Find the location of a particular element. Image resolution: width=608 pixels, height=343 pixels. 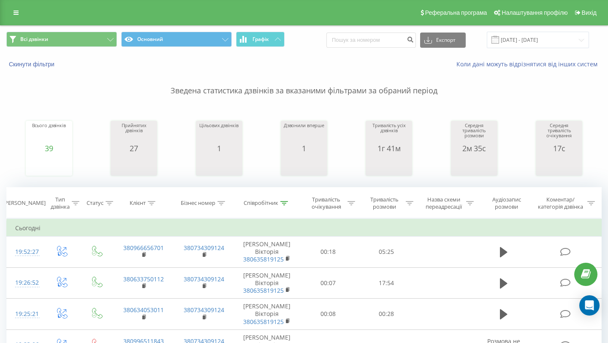

div: Коментар/категорія дзвінка is located at coordinates (561, 203).